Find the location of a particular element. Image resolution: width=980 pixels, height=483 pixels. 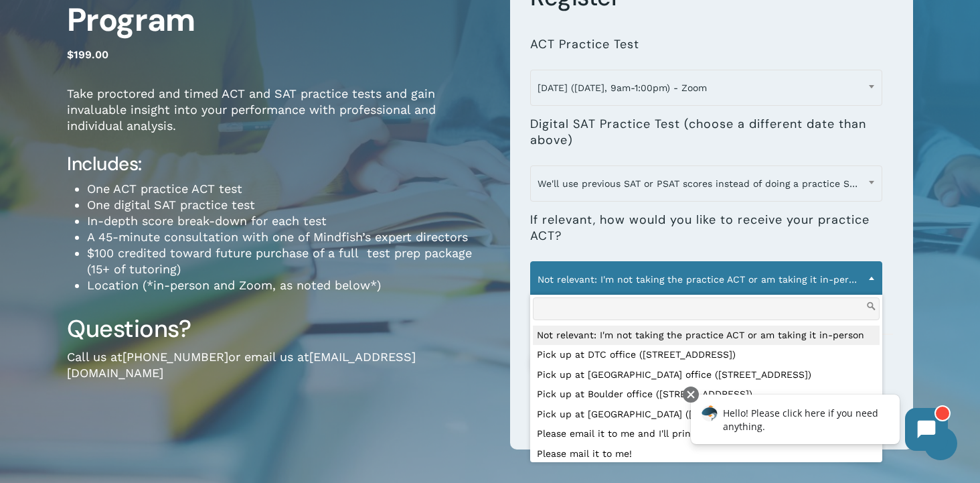

li: Location (*in-person and Zoom, as noted below*) is located at coordinates (289, 285).